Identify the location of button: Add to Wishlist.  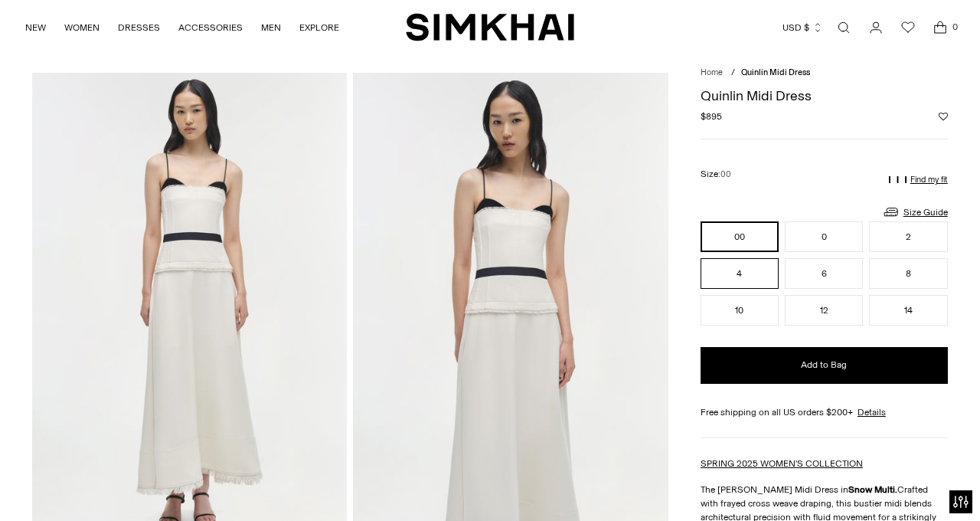
(944, 116).